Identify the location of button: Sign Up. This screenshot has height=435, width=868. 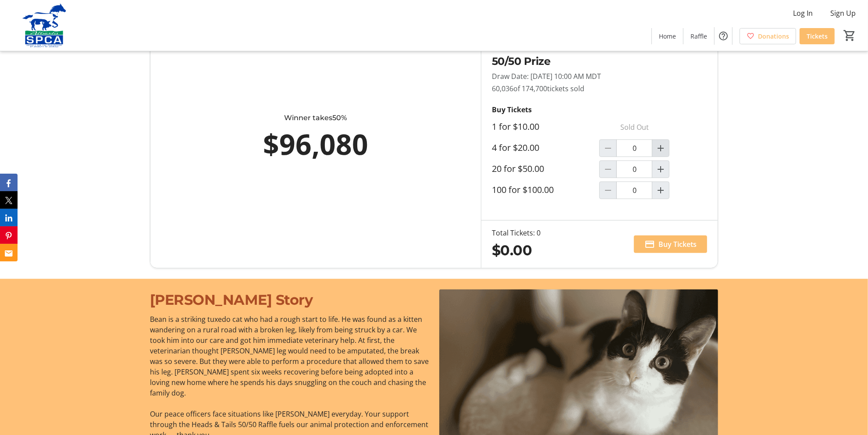
(844, 13).